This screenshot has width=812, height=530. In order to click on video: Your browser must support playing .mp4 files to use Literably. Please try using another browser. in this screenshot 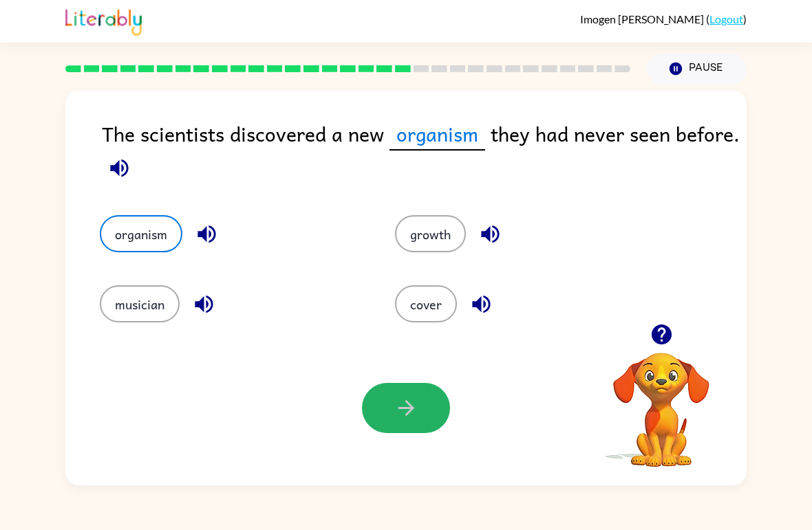, I will do `click(661, 400)`.